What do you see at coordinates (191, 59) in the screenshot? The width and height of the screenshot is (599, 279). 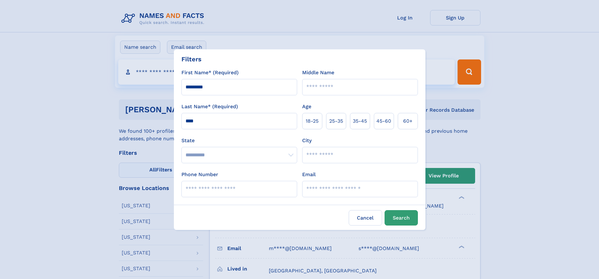 I see `div: Filters` at bounding box center [191, 59].